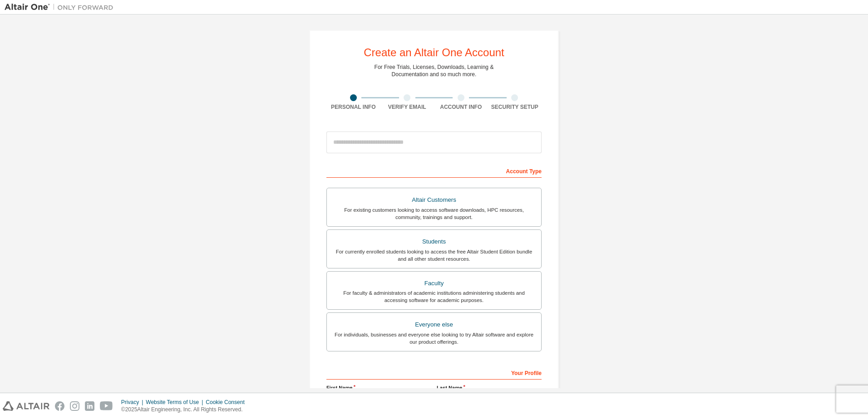 The height and width of the screenshot is (419, 868). What do you see at coordinates (434, 373) in the screenshot?
I see `div: Your Profile` at bounding box center [434, 373].